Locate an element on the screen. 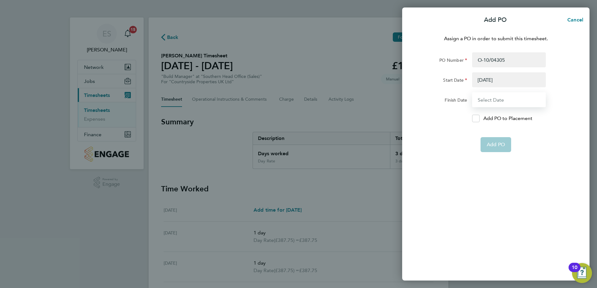 This screenshot has height=288, width=597. p: Add PO is located at coordinates (495, 20).